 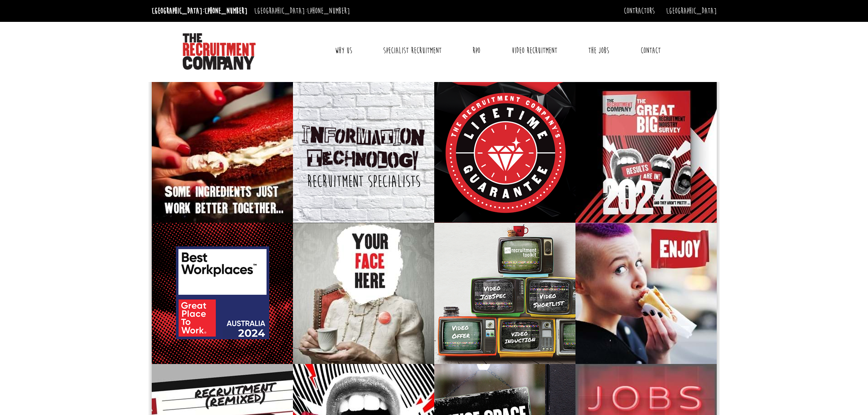 What do you see at coordinates (651, 51) in the screenshot?
I see `a: Contact` at bounding box center [651, 51].